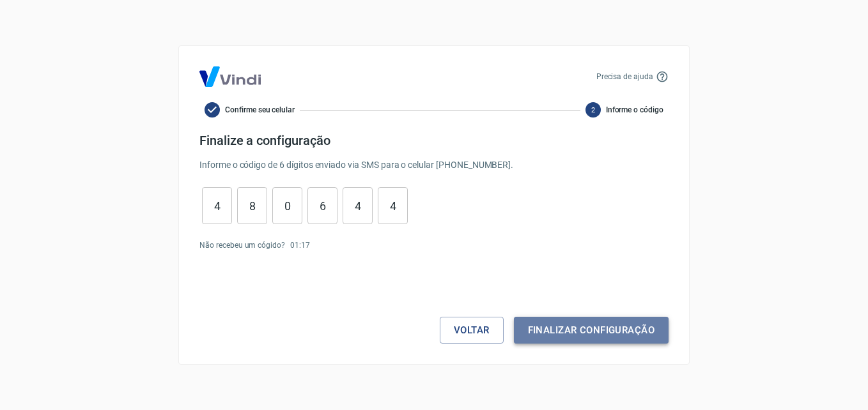 This screenshot has width=868, height=410. Describe the element at coordinates (242, 245) in the screenshot. I see `p: Não recebeu um cógido?` at that location.